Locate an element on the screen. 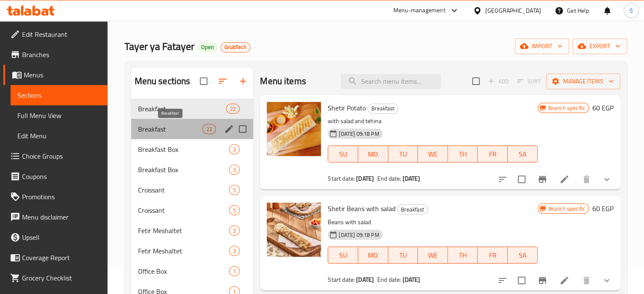 The height and width of the screenshot is (294, 644). span: Promotions is located at coordinates (61, 197).